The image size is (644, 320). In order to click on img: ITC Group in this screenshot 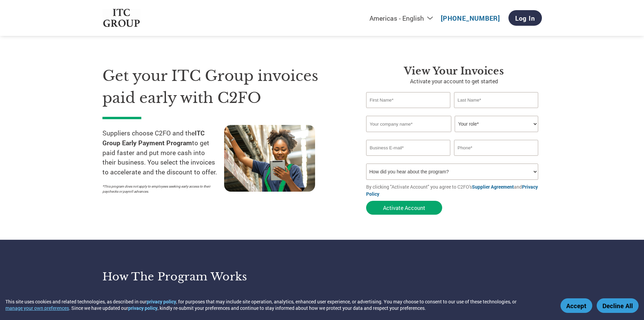, I will do `click(122, 18)`.